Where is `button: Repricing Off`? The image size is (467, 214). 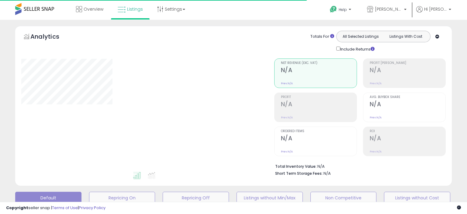
button: Repricing Off is located at coordinates (196, 197).